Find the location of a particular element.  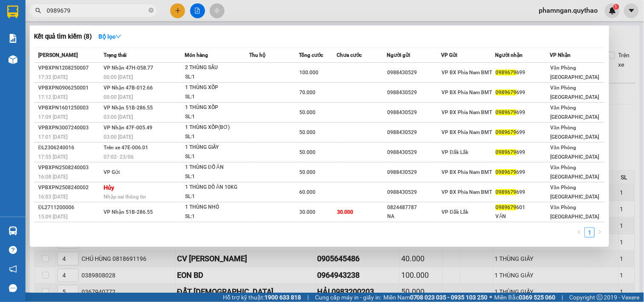

input: Tìm tên, số ĐT hoặc mã đơn is located at coordinates (97, 11).